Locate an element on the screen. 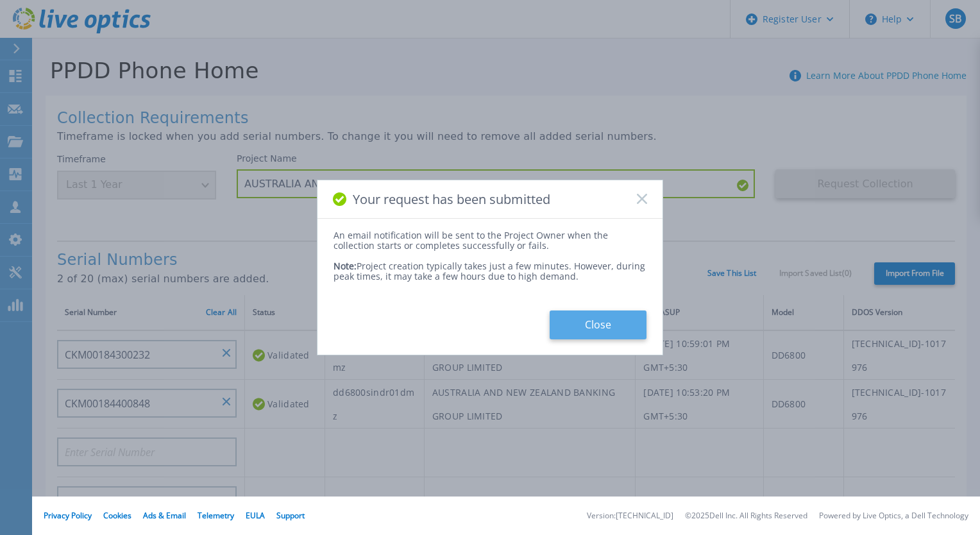 This screenshot has width=980, height=535. a: Ads & Email is located at coordinates (164, 516).